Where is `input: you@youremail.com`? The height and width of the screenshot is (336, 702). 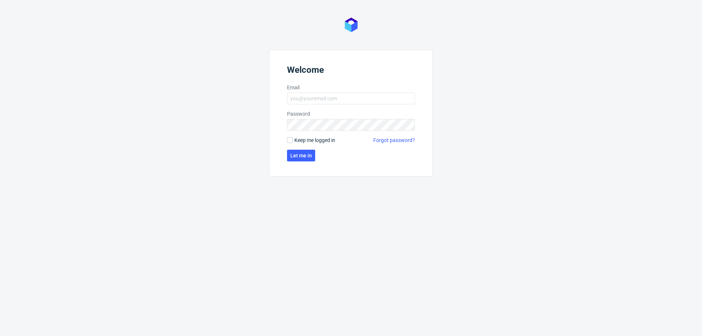 input: you@youremail.com is located at coordinates (351, 98).